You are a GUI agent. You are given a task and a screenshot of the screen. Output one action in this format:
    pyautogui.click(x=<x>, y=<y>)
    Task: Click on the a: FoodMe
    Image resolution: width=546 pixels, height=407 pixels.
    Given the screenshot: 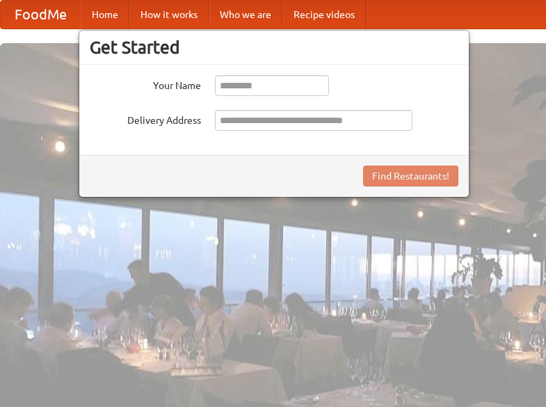 What is the action you would take?
    pyautogui.click(x=40, y=15)
    